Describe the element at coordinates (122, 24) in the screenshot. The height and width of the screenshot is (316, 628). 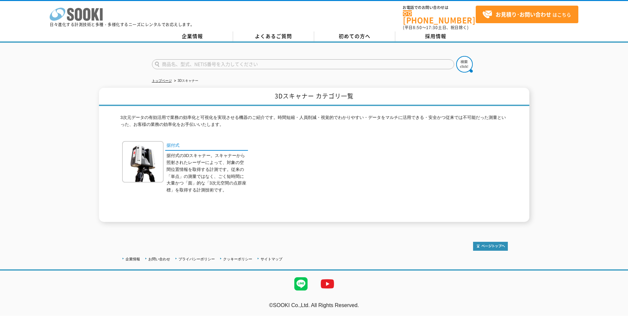
I see `p: 日々進化する計測技術と多種・多様化するニーズにレンタルでお応えします。` at that location.